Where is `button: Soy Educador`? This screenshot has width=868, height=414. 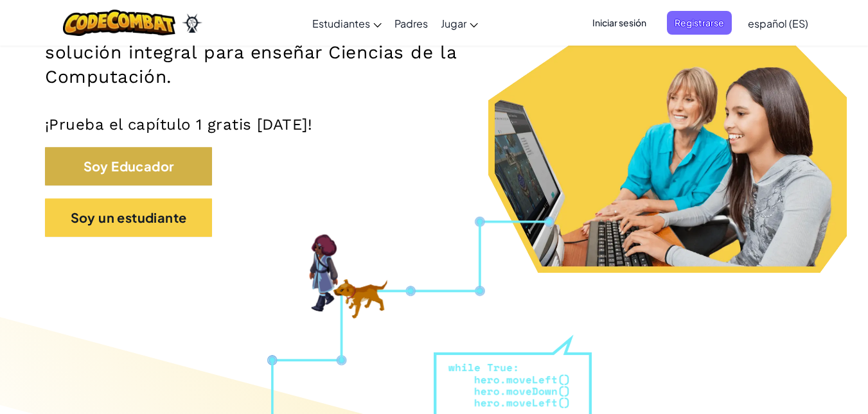 button: Soy Educador is located at coordinates (129, 166).